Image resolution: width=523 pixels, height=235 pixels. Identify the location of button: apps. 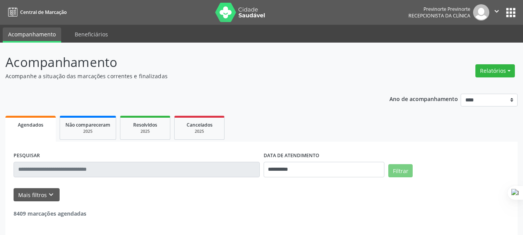
(511, 12).